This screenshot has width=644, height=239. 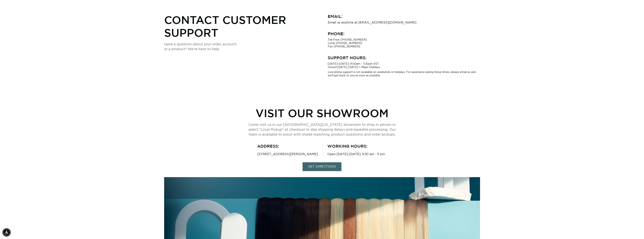 I want to click on h2: Contact Customer Support, so click(x=240, y=26).